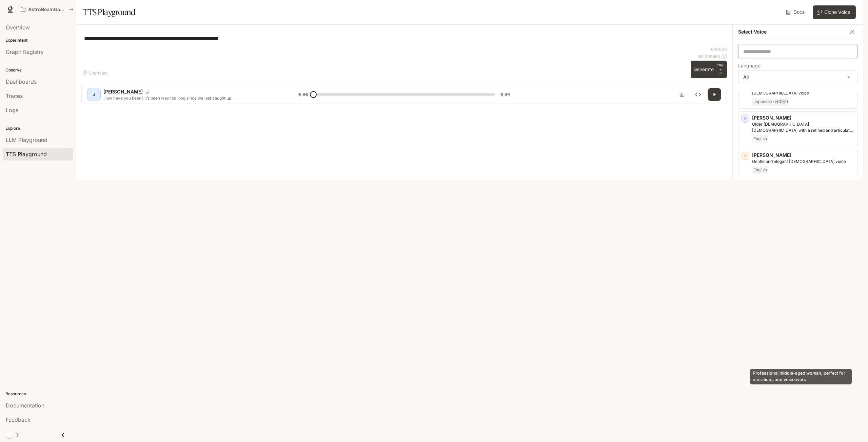 This screenshot has height=442, width=868. What do you see at coordinates (682, 94) in the screenshot?
I see `button: Download audio` at bounding box center [682, 94].